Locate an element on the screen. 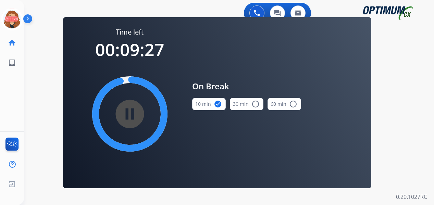  span: On Break is located at coordinates (247, 86).